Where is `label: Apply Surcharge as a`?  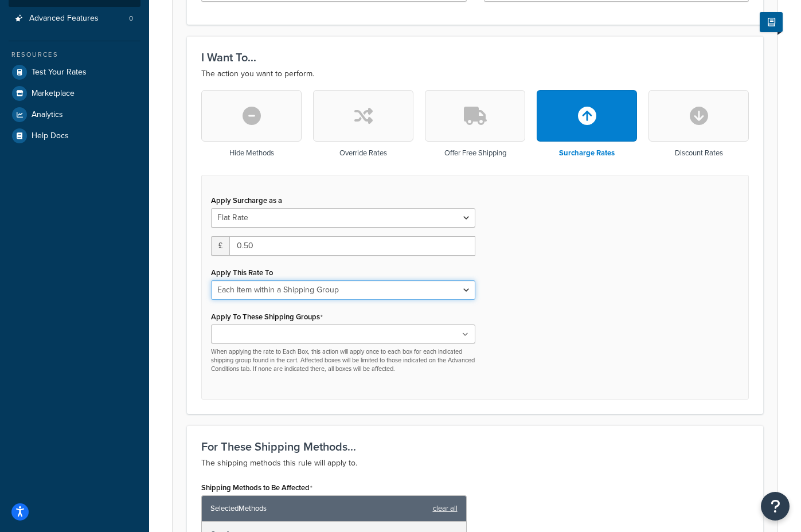 label: Apply Surcharge as a is located at coordinates (246, 200).